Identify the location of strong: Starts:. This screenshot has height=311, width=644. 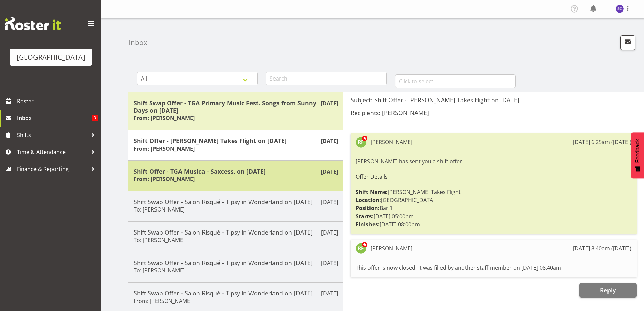
(364, 216).